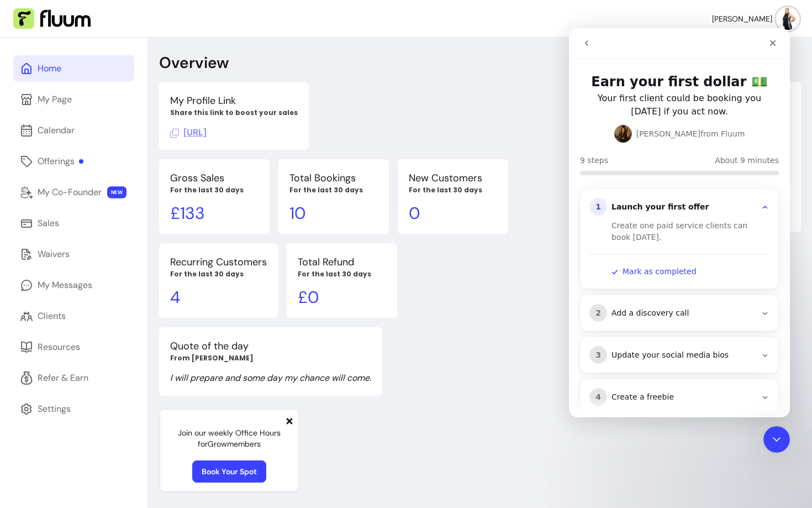 The height and width of the screenshot is (508, 812). I want to click on div: My Page, so click(55, 100).